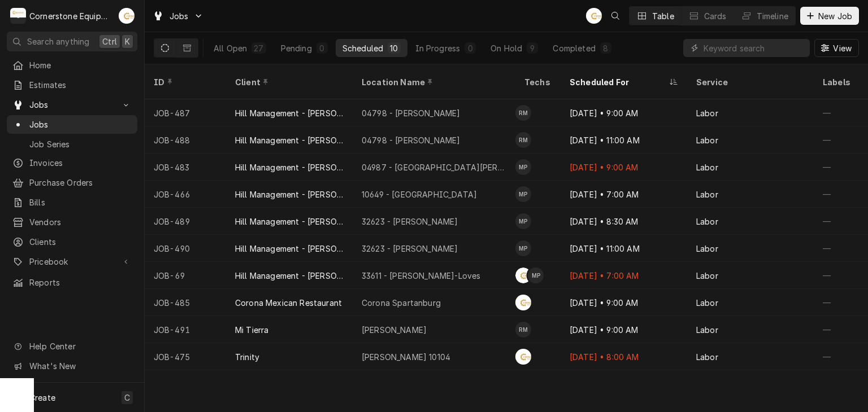 This screenshot has height=412, width=868. What do you see at coordinates (715, 15) in the screenshot?
I see `div: Cards` at bounding box center [715, 15].